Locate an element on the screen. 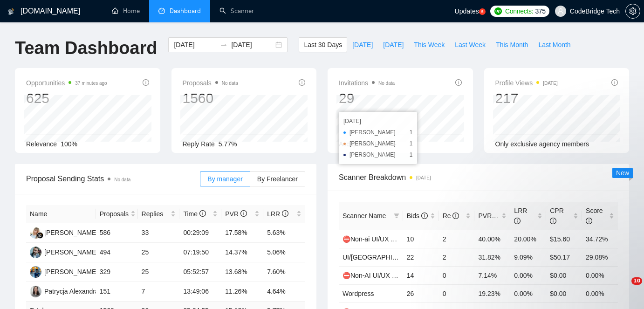  td: 00:29:09 is located at coordinates (200, 233).